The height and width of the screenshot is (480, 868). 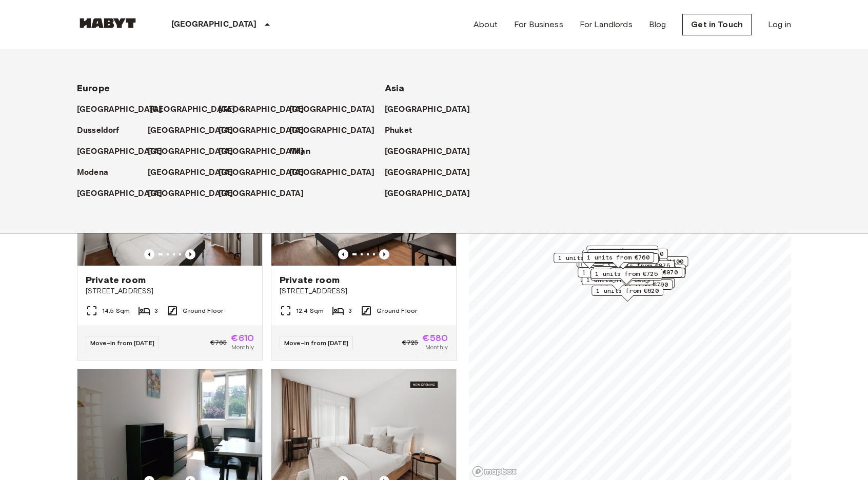 I want to click on p: Milan, so click(x=300, y=152).